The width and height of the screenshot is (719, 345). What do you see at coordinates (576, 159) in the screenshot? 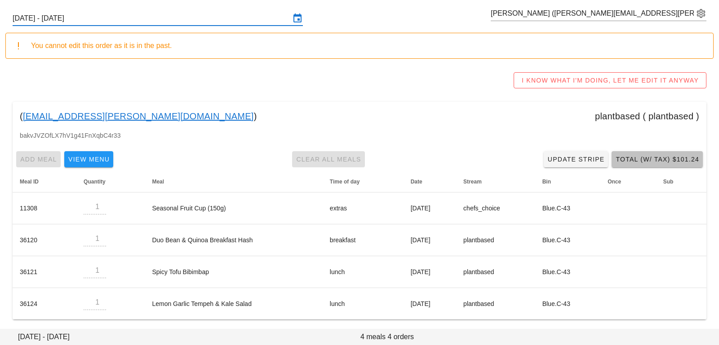
I see `a: Update Stripe` at bounding box center [576, 159].